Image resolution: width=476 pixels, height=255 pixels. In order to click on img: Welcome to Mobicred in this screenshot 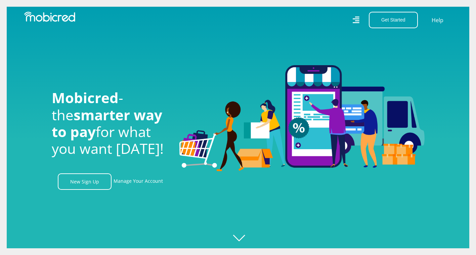, I will do `click(302, 118)`.